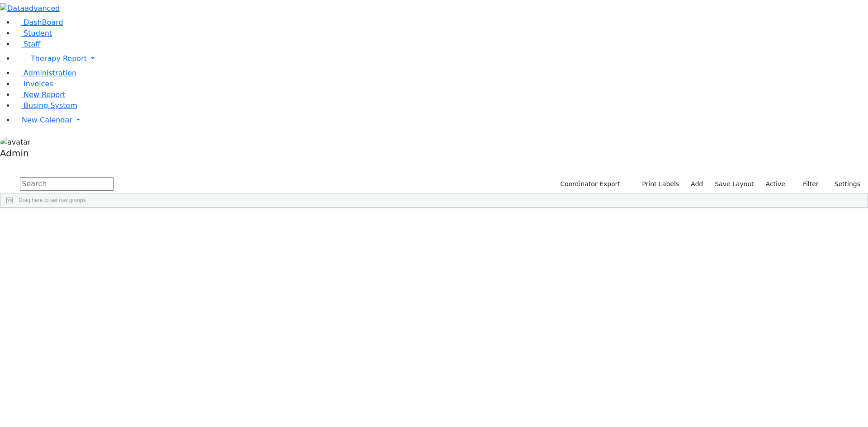 This screenshot has height=427, width=868. What do you see at coordinates (441, 120) in the screenshot?
I see `a: New Calendar` at bounding box center [441, 120].